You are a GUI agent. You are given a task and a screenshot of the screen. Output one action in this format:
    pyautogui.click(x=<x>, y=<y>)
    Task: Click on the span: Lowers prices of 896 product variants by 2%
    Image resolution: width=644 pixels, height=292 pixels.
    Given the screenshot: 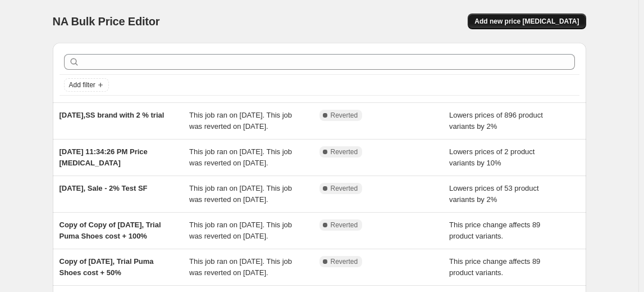 What is the action you would take?
    pyautogui.click(x=496, y=120)
    